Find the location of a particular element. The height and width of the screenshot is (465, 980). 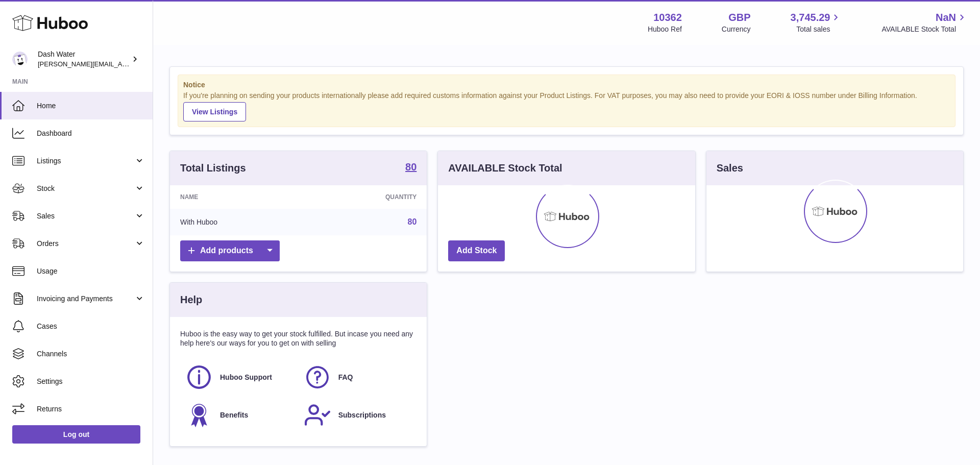

span: Sales is located at coordinates (85, 216).